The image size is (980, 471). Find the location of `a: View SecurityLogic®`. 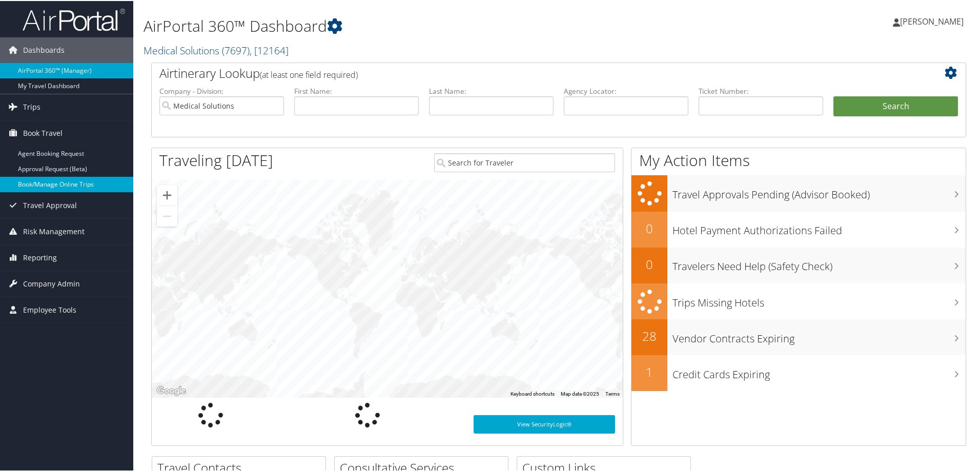

a: View SecurityLogic® is located at coordinates (544, 423).